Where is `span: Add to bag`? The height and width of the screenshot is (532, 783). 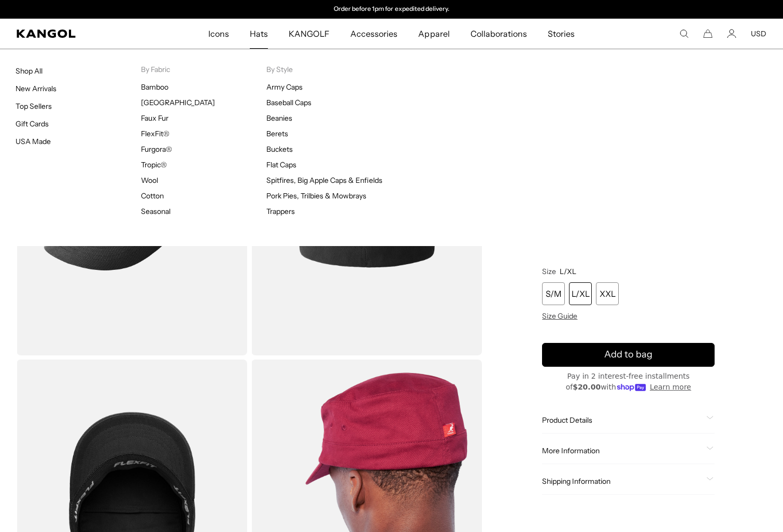 span: Add to bag is located at coordinates (628, 354).